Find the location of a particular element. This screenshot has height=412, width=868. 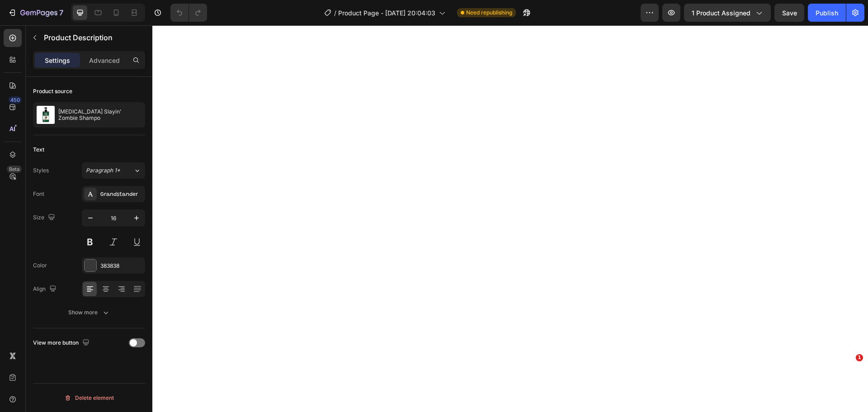

div: Publish is located at coordinates (827, 13).